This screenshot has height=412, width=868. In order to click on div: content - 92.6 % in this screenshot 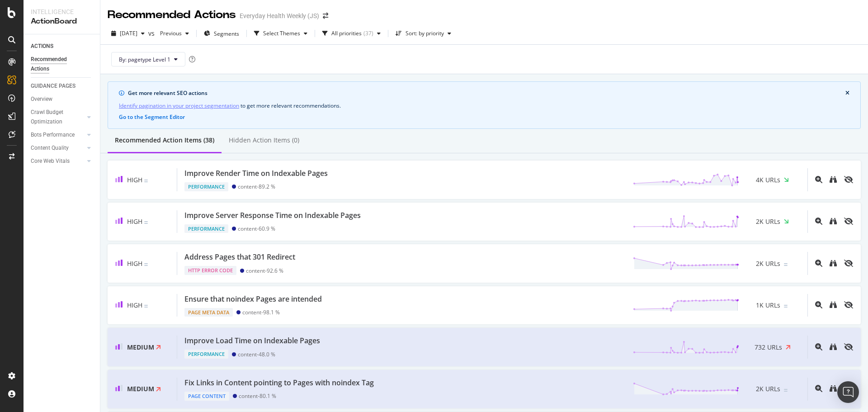, I will do `click(264, 270)`.